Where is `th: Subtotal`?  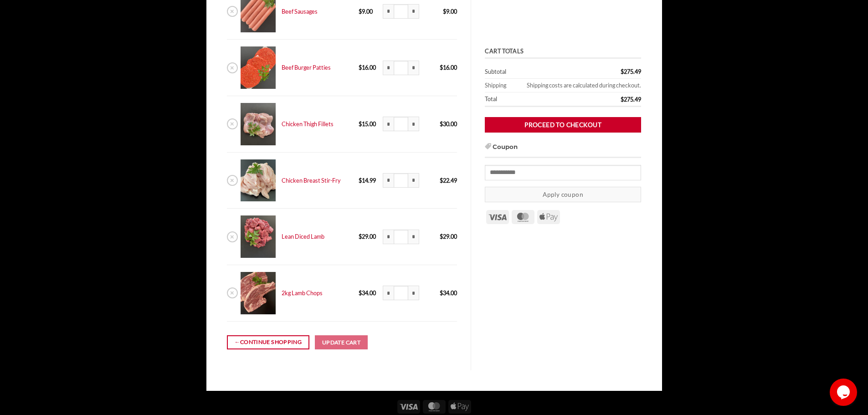
th: Subtotal is located at coordinates (524, 72).